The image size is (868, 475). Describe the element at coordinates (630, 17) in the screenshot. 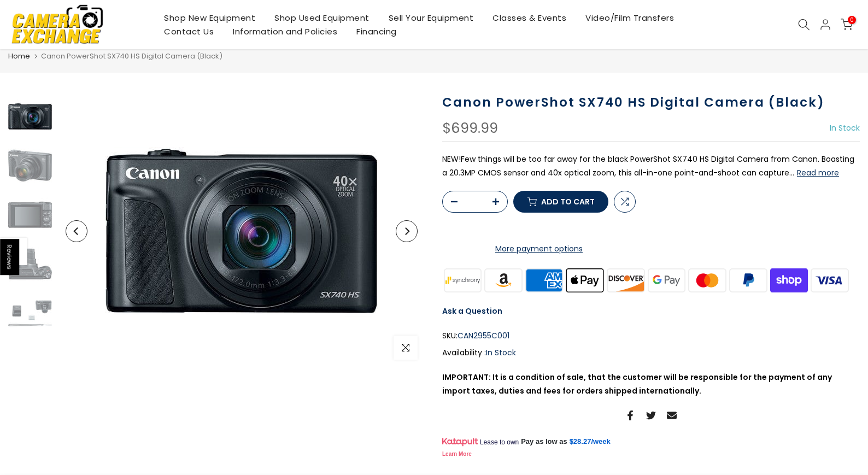

I see `a: Video/Film Transfers` at that location.